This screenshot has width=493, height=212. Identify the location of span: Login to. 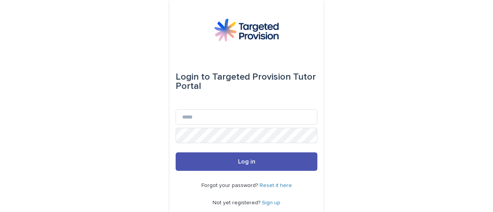
(193, 77).